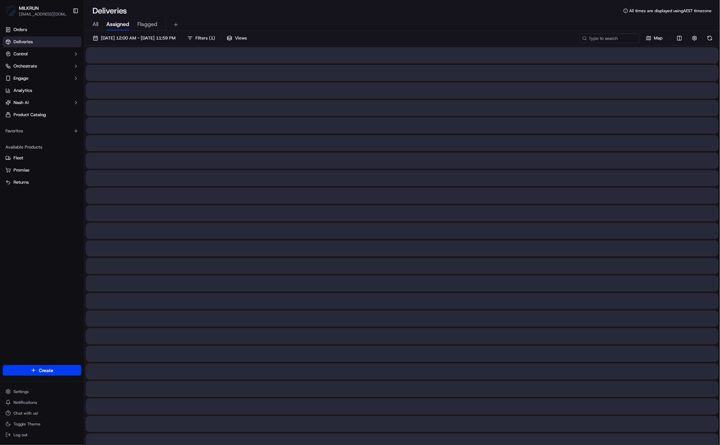 Image resolution: width=720 pixels, height=445 pixels. What do you see at coordinates (42, 170) in the screenshot?
I see `a: Promise` at bounding box center [42, 170].